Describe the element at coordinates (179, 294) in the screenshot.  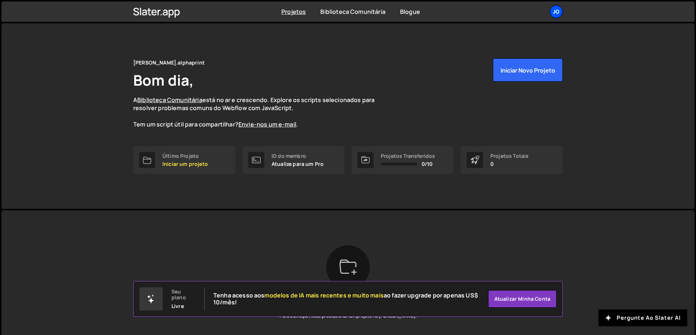
I see `font: Seu plano` at that location.